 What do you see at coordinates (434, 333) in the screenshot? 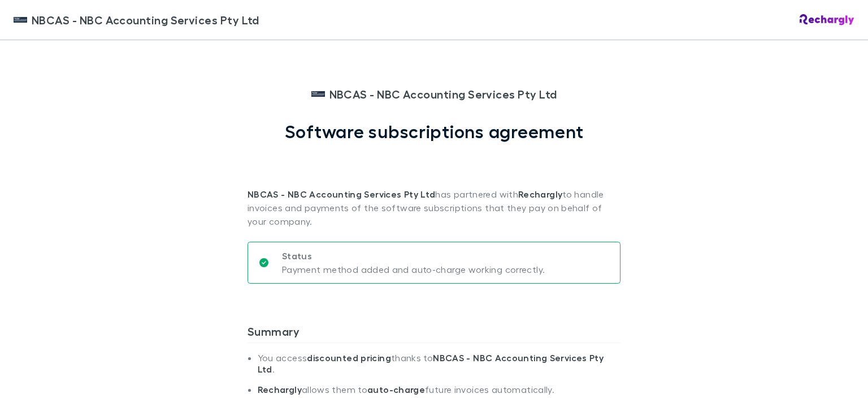
I see `h3: Summary` at bounding box center [434, 333].